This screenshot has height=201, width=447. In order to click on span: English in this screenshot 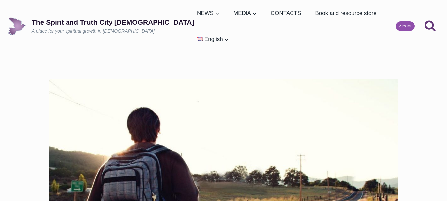, I will do `click(214, 39)`.